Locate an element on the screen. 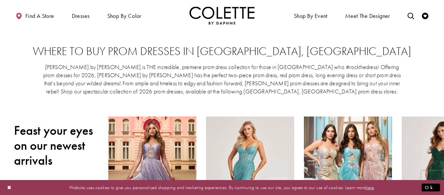 This screenshot has height=195, width=444. button: Close Dialog is located at coordinates (9, 187).